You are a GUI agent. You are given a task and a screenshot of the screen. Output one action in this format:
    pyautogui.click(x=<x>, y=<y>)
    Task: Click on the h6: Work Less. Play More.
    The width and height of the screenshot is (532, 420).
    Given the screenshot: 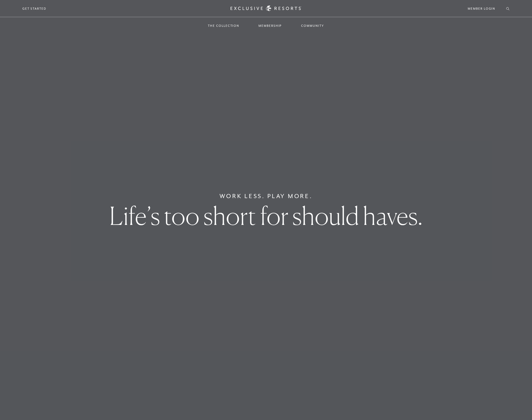 What is the action you would take?
    pyautogui.click(x=266, y=196)
    